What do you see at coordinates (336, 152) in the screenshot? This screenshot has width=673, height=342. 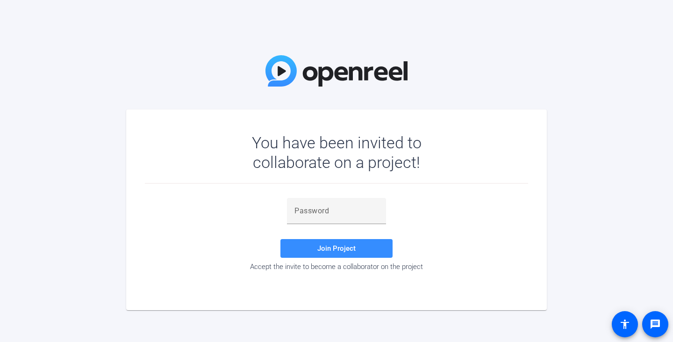 I see `div: You have been invited to collaborate on a project!` at bounding box center [336, 152].